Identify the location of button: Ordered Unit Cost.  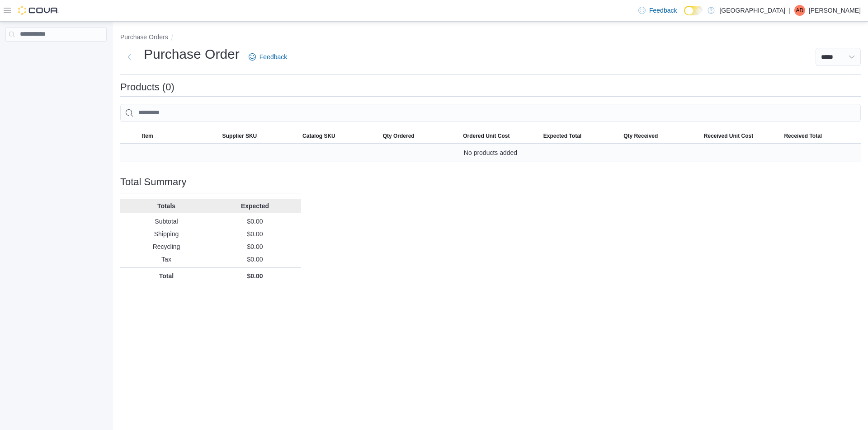
(500, 136).